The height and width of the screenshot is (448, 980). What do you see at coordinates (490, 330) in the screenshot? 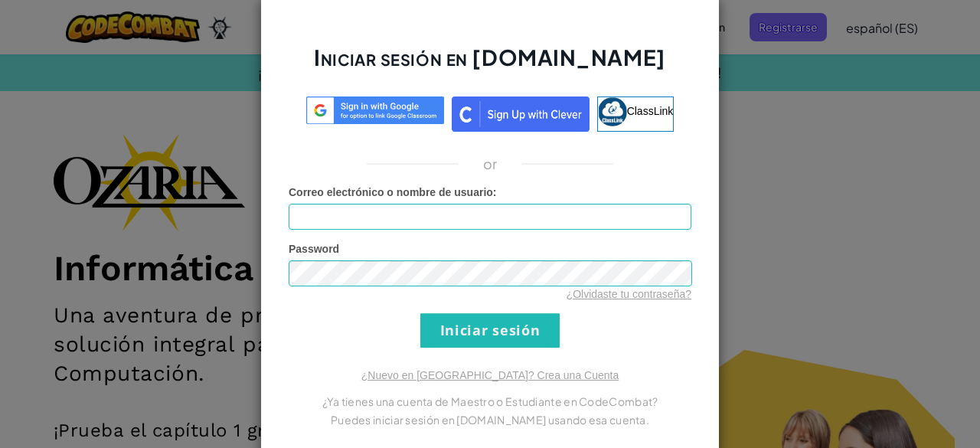
I see `input: Iniciar sesión` at bounding box center [490, 330].